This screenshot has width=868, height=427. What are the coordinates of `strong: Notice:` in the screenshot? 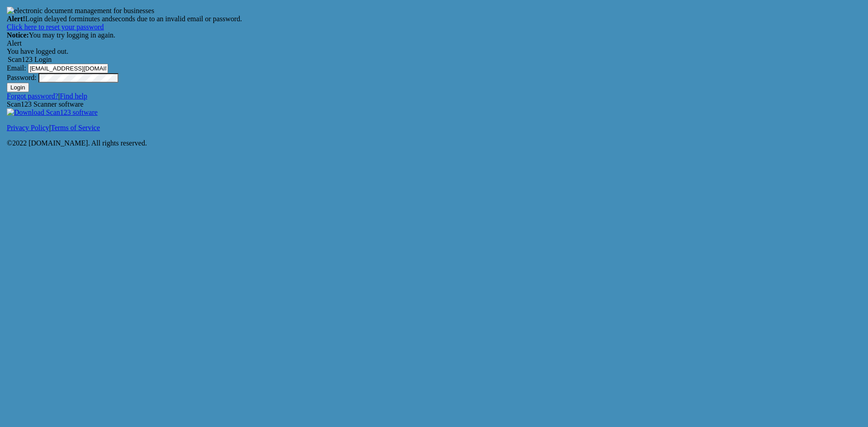 It's located at (17, 35).